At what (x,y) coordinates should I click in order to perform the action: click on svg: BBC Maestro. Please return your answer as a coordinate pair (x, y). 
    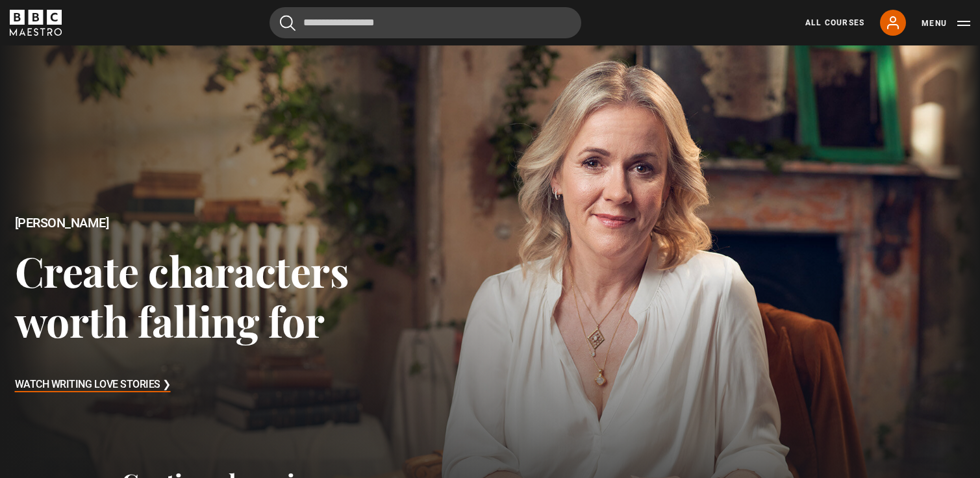
    Looking at the image, I should click on (36, 22).